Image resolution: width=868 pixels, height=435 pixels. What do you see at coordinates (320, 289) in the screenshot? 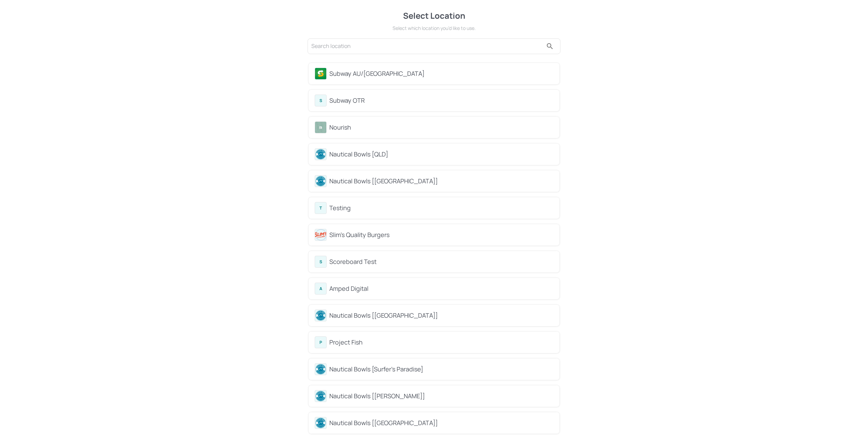
I see `div: A` at bounding box center [320, 289].